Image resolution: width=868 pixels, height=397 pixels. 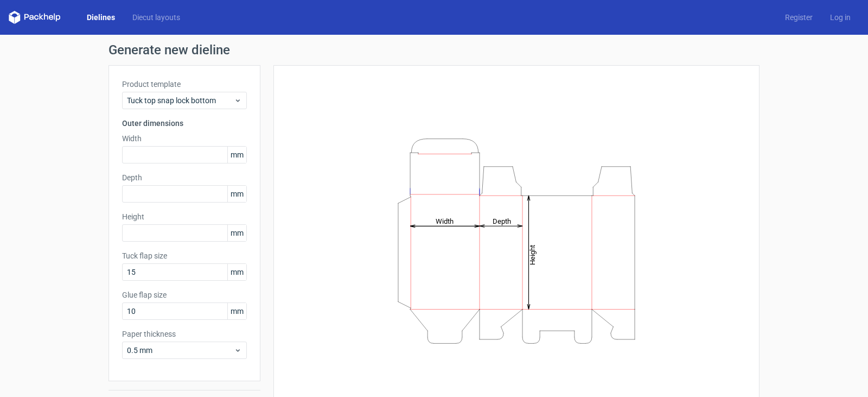 I want to click on label: Product template, so click(x=185, y=84).